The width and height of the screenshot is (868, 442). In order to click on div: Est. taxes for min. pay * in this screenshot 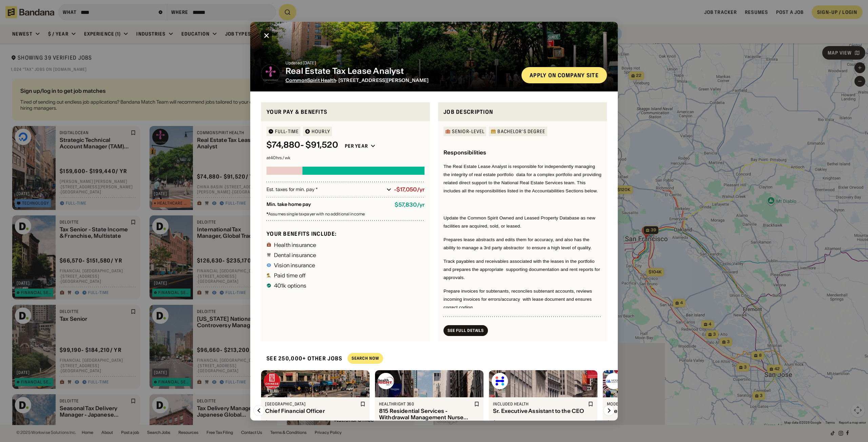, I will do `click(325, 189)`.